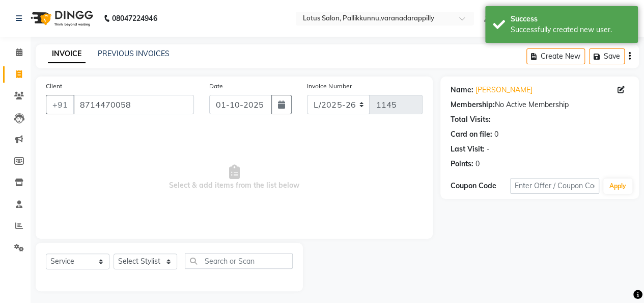 This screenshot has width=644, height=303. What do you see at coordinates (554, 186) in the screenshot?
I see `input: Enter Offer / Coupon Code` at bounding box center [554, 186].